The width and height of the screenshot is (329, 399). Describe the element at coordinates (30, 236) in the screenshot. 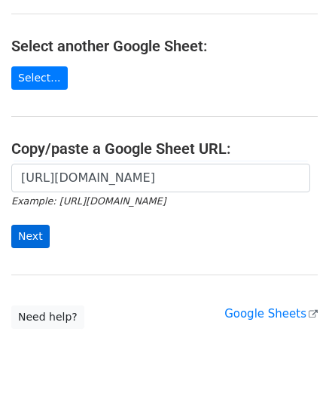

I see `input: Next` at that location.